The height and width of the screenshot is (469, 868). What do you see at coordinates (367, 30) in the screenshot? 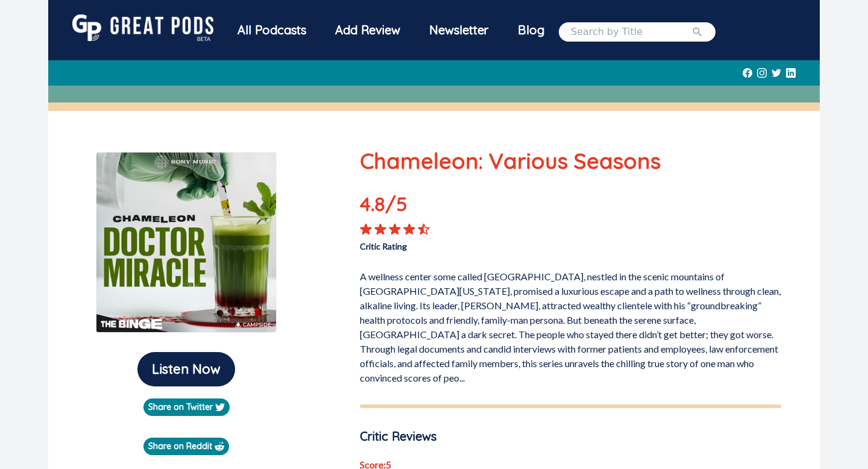
I see `a: Add Review` at bounding box center [367, 30].